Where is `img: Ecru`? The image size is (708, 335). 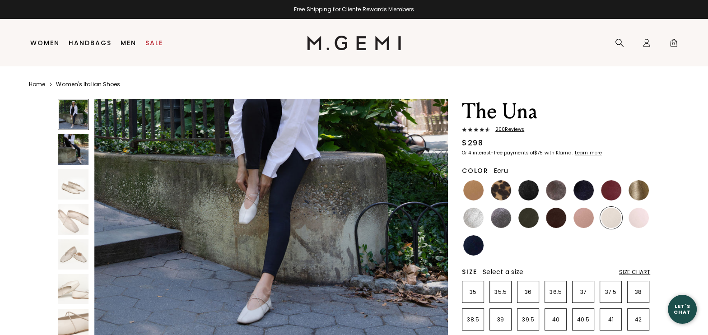 img: Ecru is located at coordinates (611, 218).